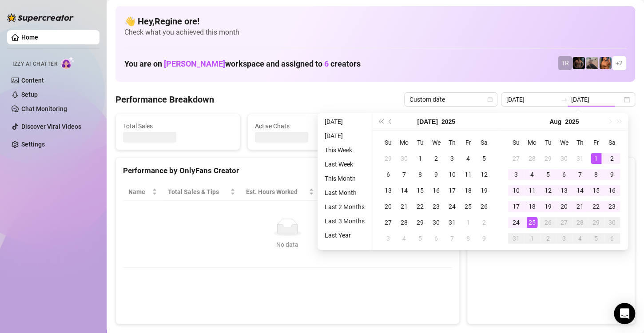 Image resolution: width=644 pixels, height=333 pixels. I want to click on span: Custom date, so click(451, 100).